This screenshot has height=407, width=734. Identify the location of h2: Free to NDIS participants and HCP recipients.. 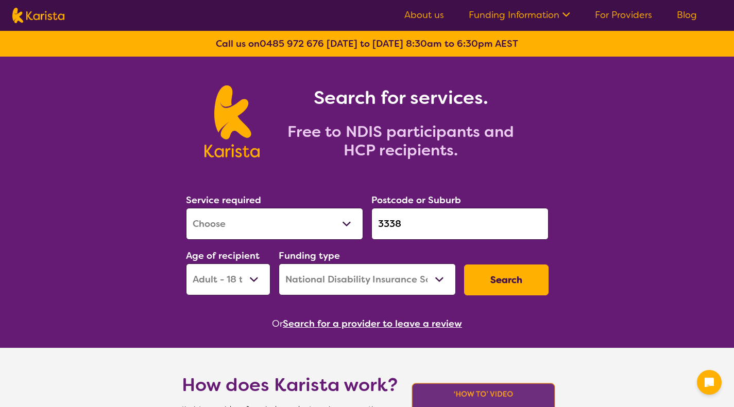
(401, 141).